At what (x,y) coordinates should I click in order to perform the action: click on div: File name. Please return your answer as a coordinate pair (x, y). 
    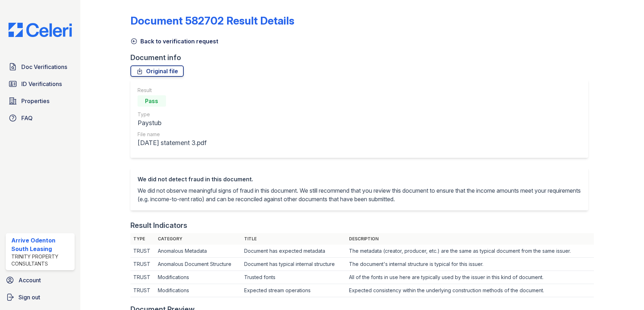
    Looking at the image, I should click on (172, 134).